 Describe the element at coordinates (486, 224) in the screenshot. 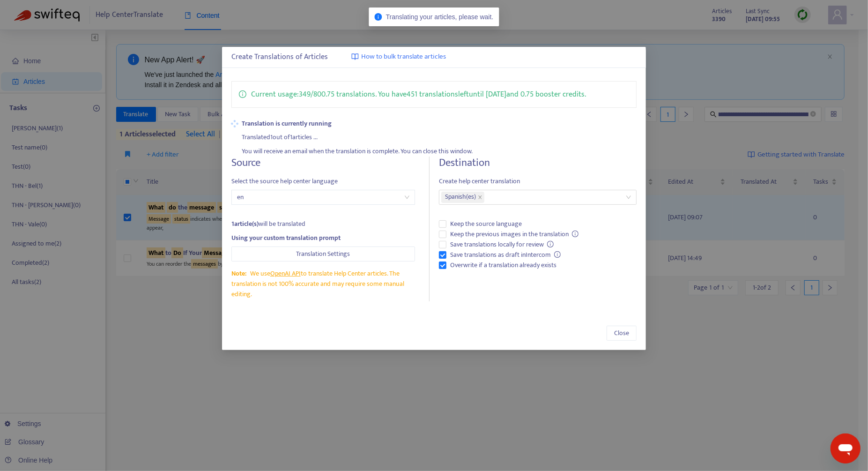

I see `span: Keep the source language` at that location.